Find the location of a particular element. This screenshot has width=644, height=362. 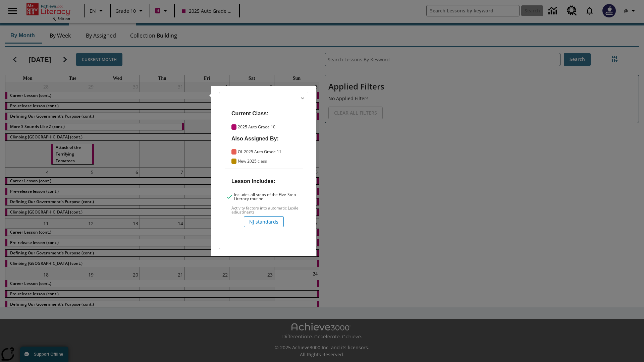

h6: Lesson Includes: is located at coordinates (267, 181).